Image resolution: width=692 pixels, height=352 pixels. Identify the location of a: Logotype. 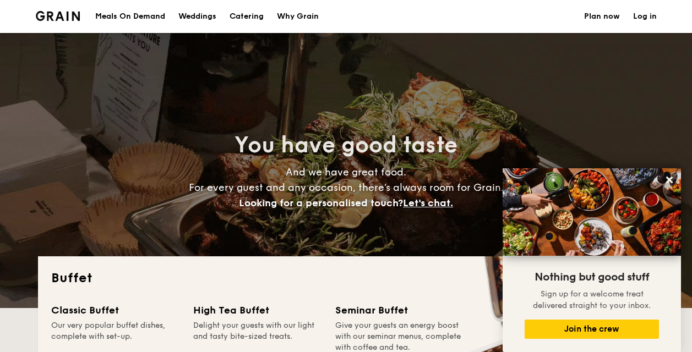
(58, 16).